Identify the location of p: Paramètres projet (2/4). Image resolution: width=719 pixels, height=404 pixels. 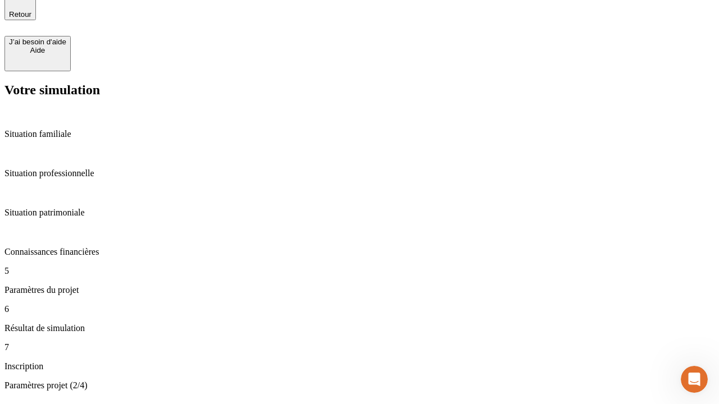
(359, 386).